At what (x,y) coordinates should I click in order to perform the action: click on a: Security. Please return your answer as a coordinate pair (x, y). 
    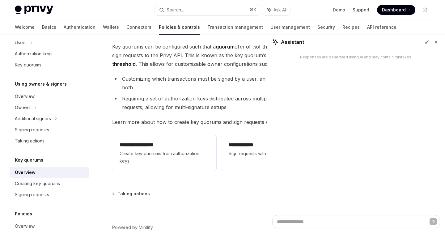
    Looking at the image, I should click on (326, 27).